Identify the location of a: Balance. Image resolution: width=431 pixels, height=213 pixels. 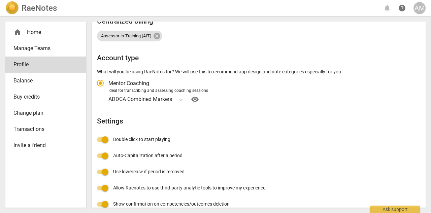
(46, 81).